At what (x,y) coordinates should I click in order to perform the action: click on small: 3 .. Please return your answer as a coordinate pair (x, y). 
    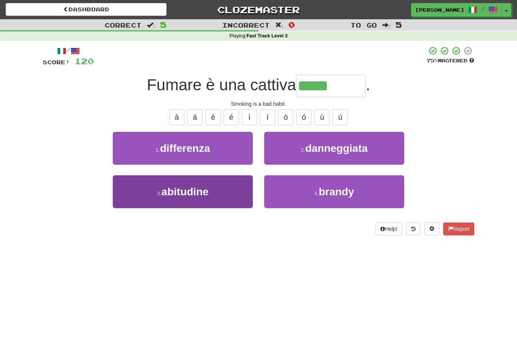
    Looking at the image, I should click on (159, 194).